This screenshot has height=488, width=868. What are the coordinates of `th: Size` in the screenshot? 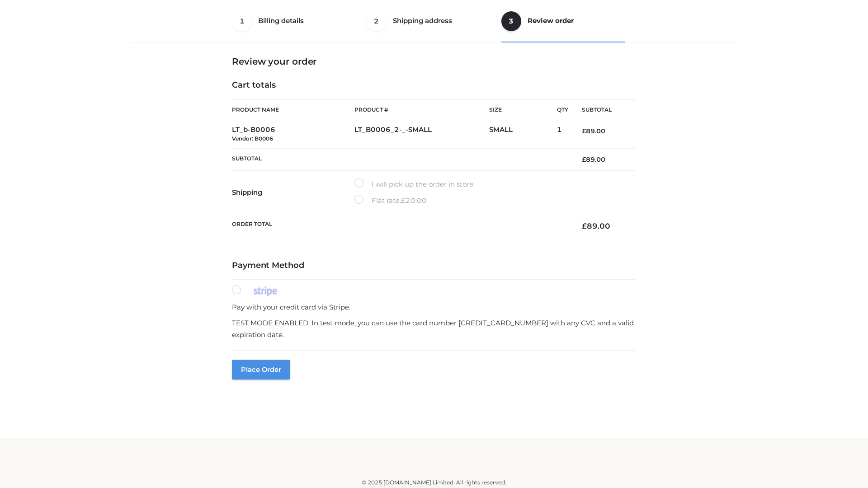 It's located at (521, 110).